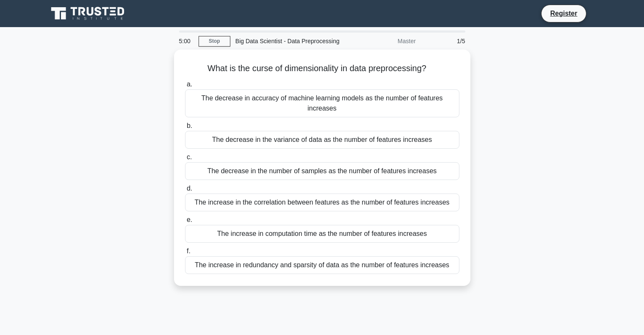  Describe the element at coordinates (323, 68) in the screenshot. I see `h5: What is the curse of dimensionality in data preprocessing?` at that location.